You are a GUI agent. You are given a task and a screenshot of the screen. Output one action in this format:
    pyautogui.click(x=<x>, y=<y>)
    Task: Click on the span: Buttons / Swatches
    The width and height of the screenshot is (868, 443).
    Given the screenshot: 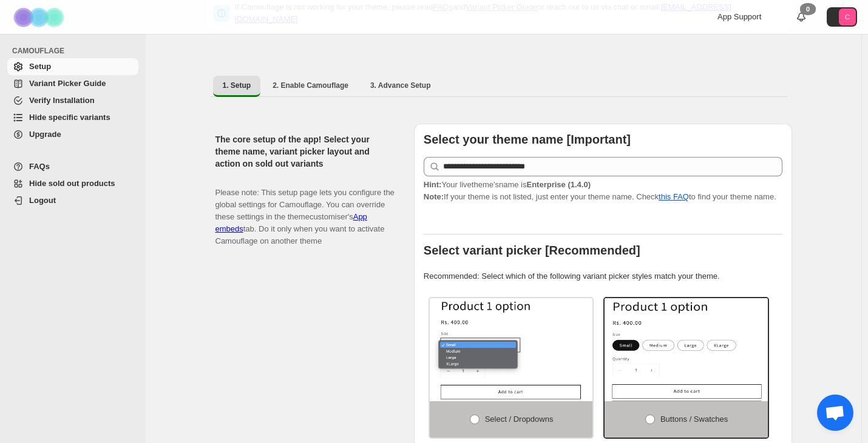 What is the action you would take?
    pyautogui.click(x=694, y=419)
    